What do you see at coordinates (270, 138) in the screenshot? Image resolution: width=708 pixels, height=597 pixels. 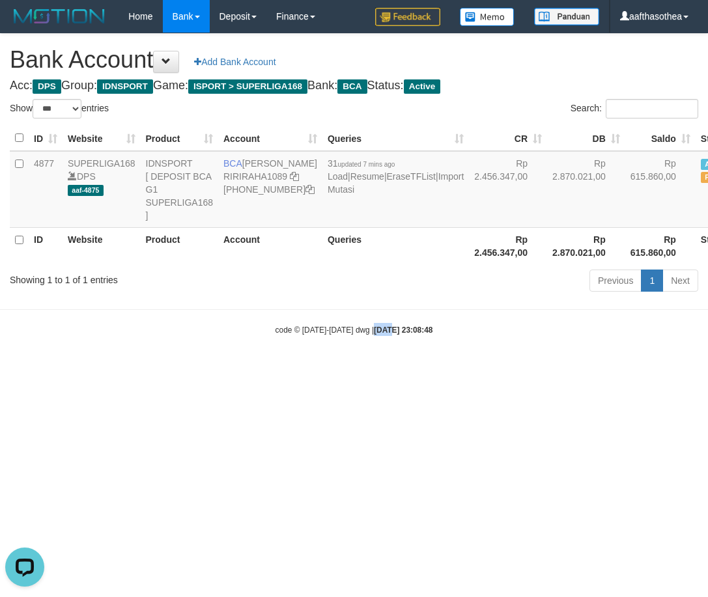 I see `th: Account: activate to sort column ascending` at bounding box center [270, 138].